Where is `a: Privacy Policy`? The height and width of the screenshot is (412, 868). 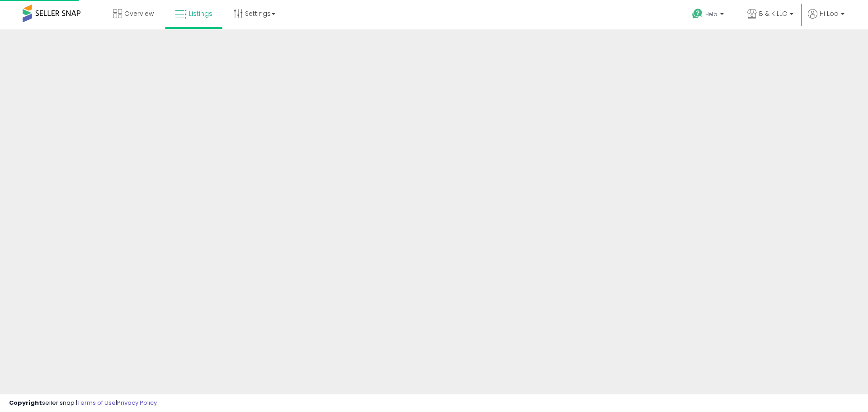 a: Privacy Policy is located at coordinates (137, 403).